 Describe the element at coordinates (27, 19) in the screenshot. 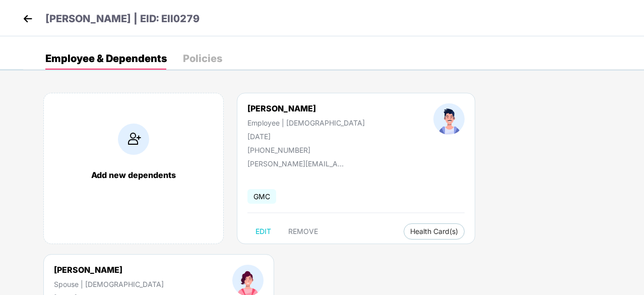

I see `img: back` at that location.